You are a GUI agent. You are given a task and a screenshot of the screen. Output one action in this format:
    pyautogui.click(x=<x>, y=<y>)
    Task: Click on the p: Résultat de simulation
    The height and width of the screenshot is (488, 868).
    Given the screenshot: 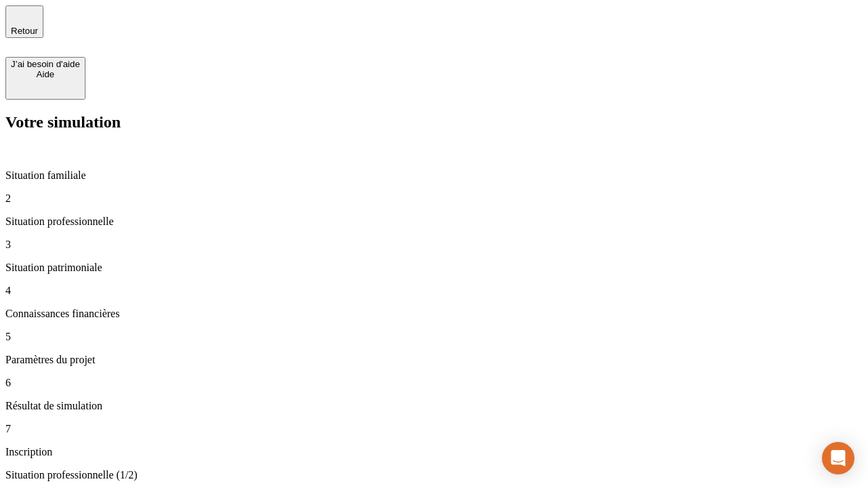 What is the action you would take?
    pyautogui.click(x=434, y=406)
    